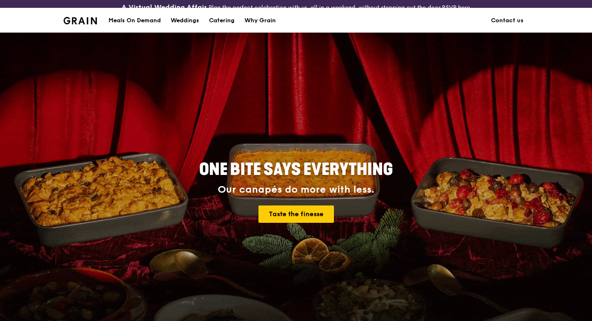 The image size is (592, 321). Describe the element at coordinates (80, 20) in the screenshot. I see `a: GrainGrain` at that location.